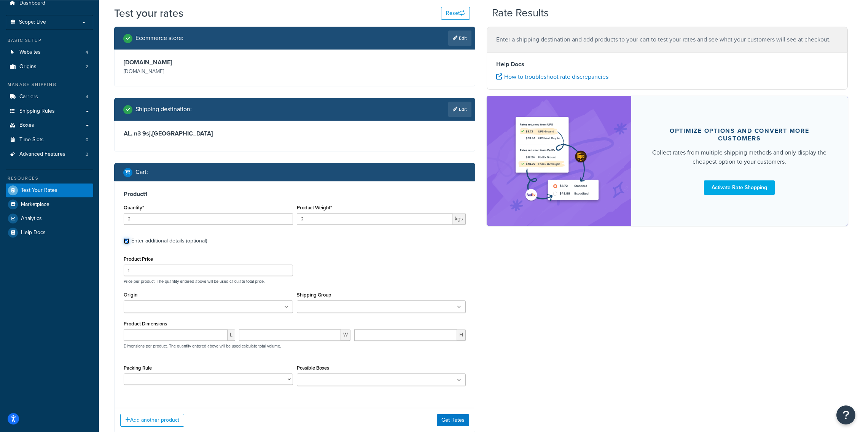  I want to click on li: Websites, so click(49, 52).